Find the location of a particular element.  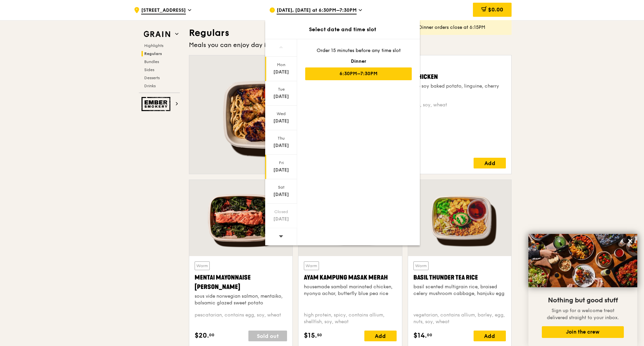

button: Close is located at coordinates (630, 241).